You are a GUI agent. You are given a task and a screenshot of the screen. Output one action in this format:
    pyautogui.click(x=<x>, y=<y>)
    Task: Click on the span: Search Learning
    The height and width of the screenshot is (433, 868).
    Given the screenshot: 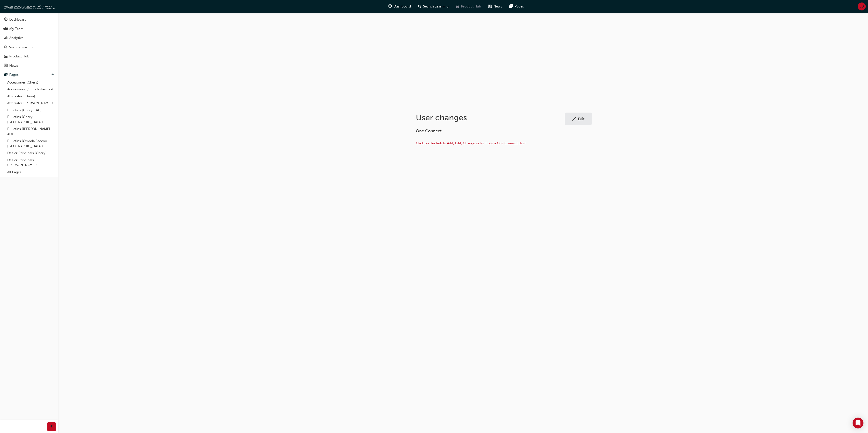 What is the action you would take?
    pyautogui.click(x=435, y=6)
    